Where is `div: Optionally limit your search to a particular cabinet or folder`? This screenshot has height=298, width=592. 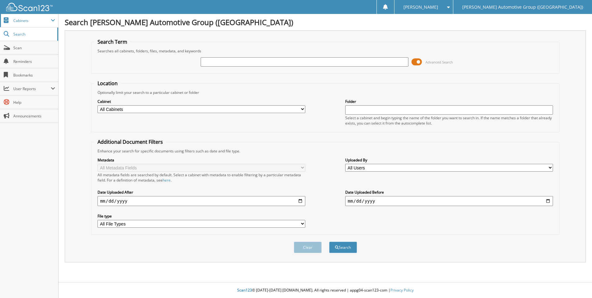 div: Optionally limit your search to a particular cabinet or folder is located at coordinates (325, 92).